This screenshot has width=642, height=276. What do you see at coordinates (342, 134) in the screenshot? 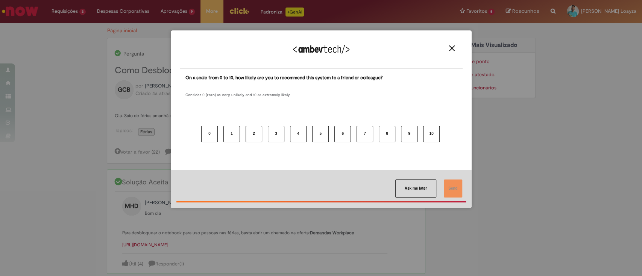
I see `button: 6` at bounding box center [342, 134].